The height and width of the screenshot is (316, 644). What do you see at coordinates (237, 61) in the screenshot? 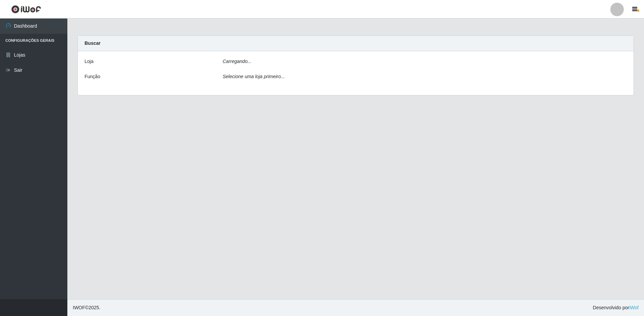
I see `i: Carregando...` at bounding box center [237, 61].